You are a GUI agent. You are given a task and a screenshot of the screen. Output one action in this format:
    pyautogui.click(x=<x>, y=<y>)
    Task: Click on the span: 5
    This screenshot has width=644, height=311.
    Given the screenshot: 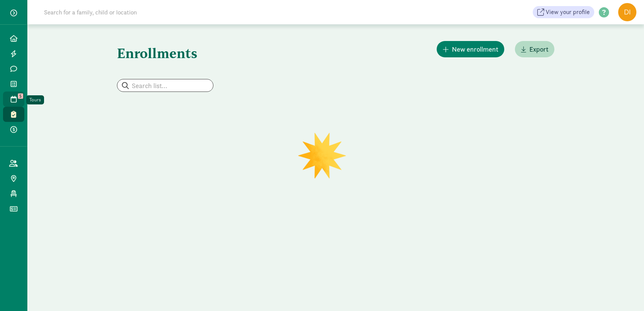 What is the action you would take?
    pyautogui.click(x=21, y=96)
    